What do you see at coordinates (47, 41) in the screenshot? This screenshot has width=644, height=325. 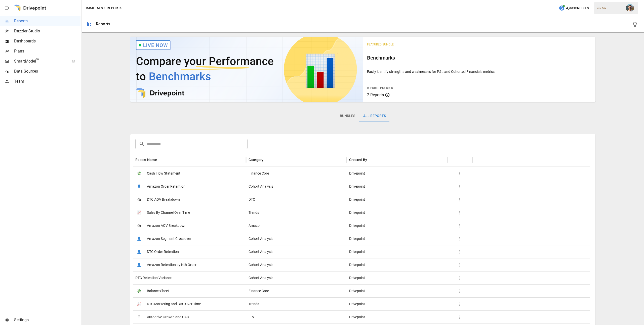 I see `span: Dashboards` at bounding box center [47, 41].